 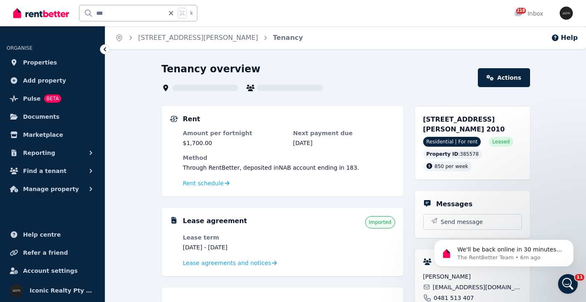 I want to click on a: Help centre, so click(x=52, y=235).